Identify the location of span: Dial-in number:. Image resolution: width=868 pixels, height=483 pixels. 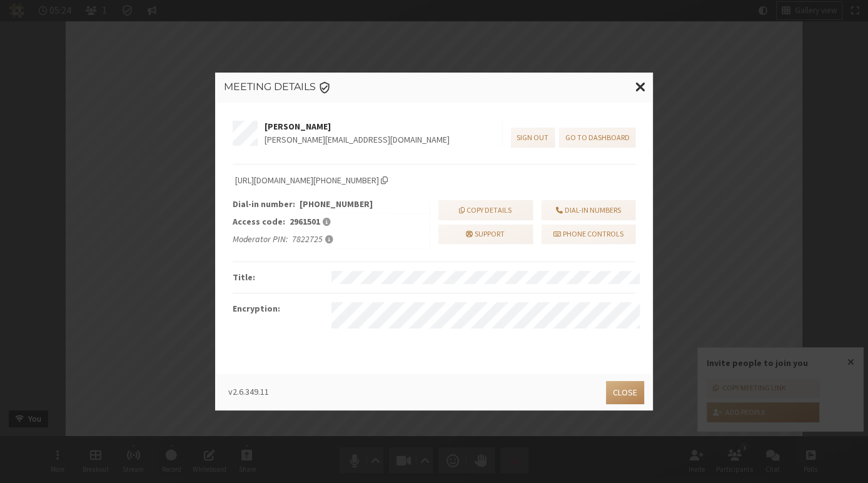
(264, 204).